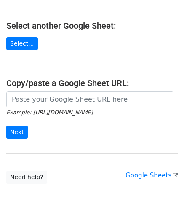  I want to click on input: Next, so click(17, 132).